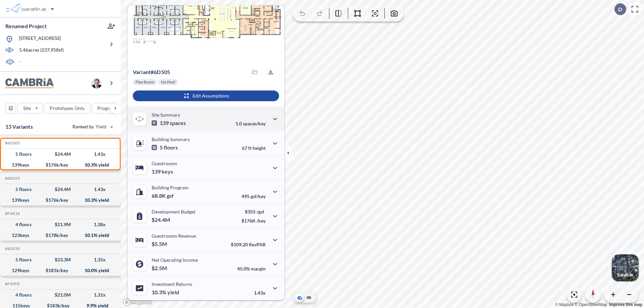  What do you see at coordinates (174, 235) in the screenshot?
I see `p: Guestrooms Revenue` at bounding box center [174, 235].